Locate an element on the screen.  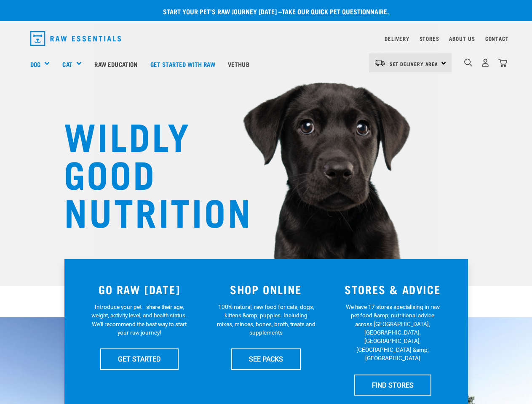
a: Dog is located at coordinates (35, 64).